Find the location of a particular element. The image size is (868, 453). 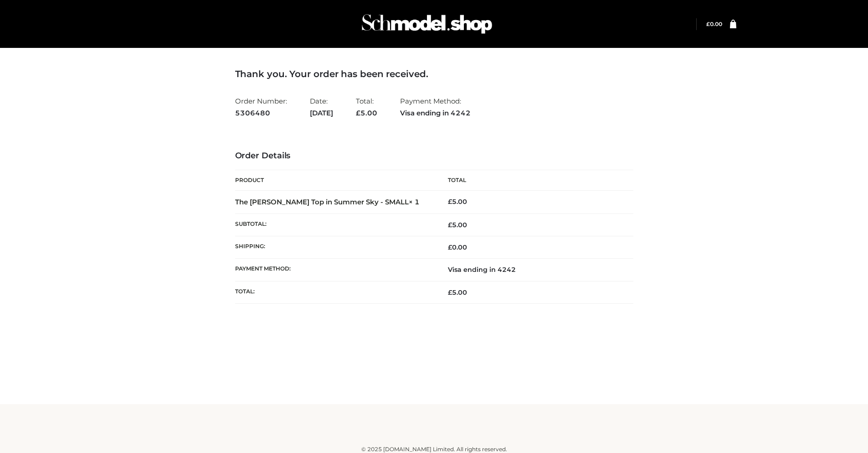

li: Total: is located at coordinates (367, 107).